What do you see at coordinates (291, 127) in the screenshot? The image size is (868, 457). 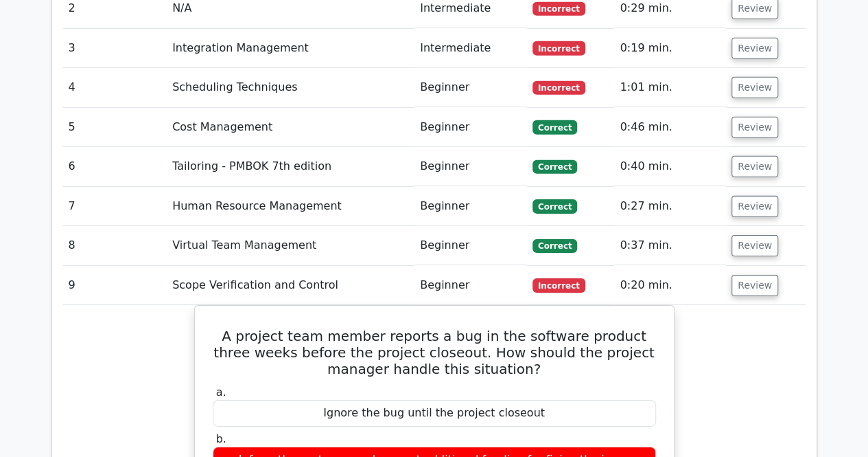 I see `td: Cost Management` at bounding box center [291, 127].